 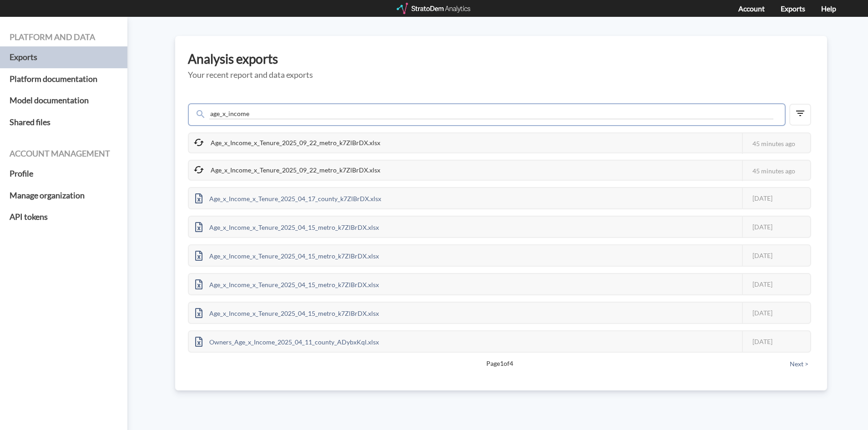 I want to click on a: Profile, so click(x=64, y=173).